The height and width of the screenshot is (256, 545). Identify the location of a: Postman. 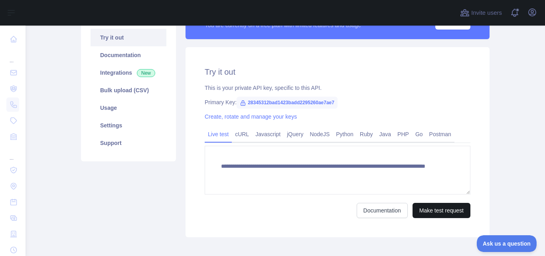
(440, 134).